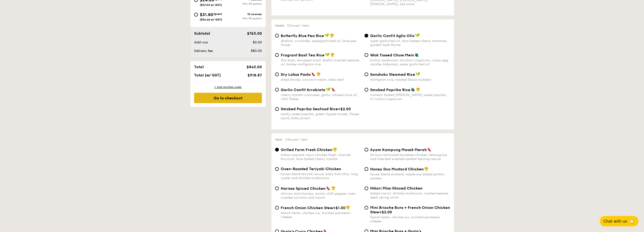 This screenshot has height=232, width=644. Describe the element at coordinates (257, 43) in the screenshot. I see `span: $0.00` at that location.